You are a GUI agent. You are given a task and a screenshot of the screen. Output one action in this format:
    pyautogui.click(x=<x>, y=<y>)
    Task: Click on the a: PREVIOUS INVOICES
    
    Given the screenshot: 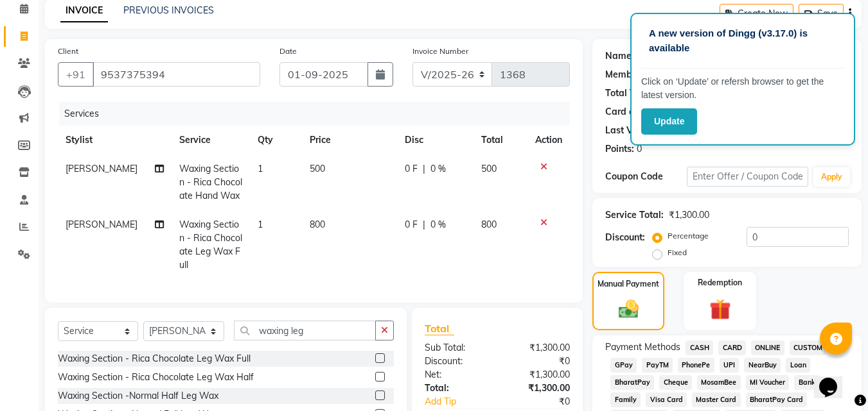 What is the action you would take?
    pyautogui.click(x=168, y=11)
    